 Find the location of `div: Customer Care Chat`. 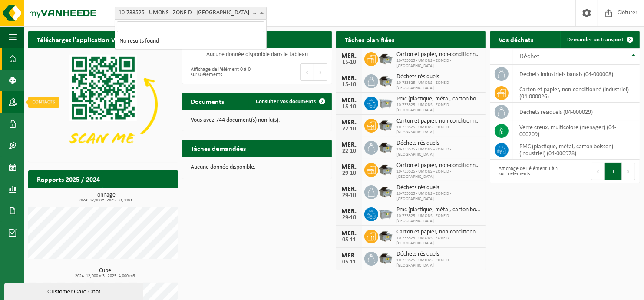

div: Customer Care Chat is located at coordinates (69, 10).